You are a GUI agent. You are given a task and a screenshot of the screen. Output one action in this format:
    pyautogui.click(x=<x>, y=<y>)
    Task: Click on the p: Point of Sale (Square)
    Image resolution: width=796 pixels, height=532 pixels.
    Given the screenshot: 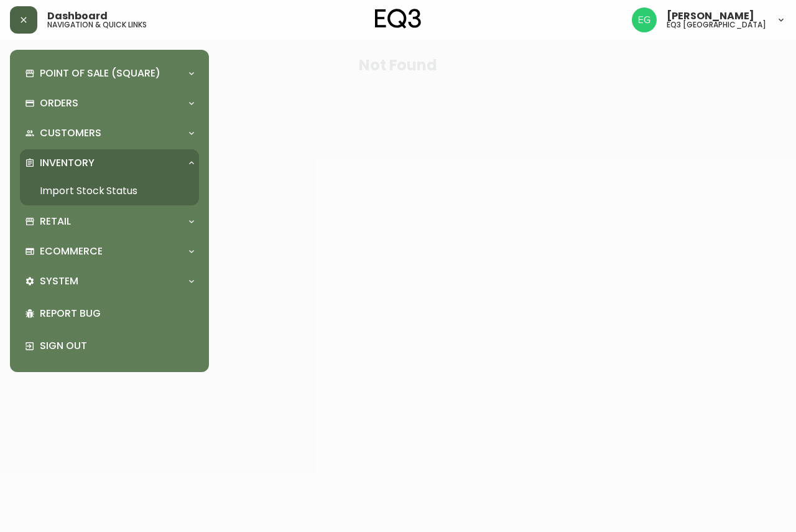 What is the action you would take?
    pyautogui.click(x=100, y=74)
    